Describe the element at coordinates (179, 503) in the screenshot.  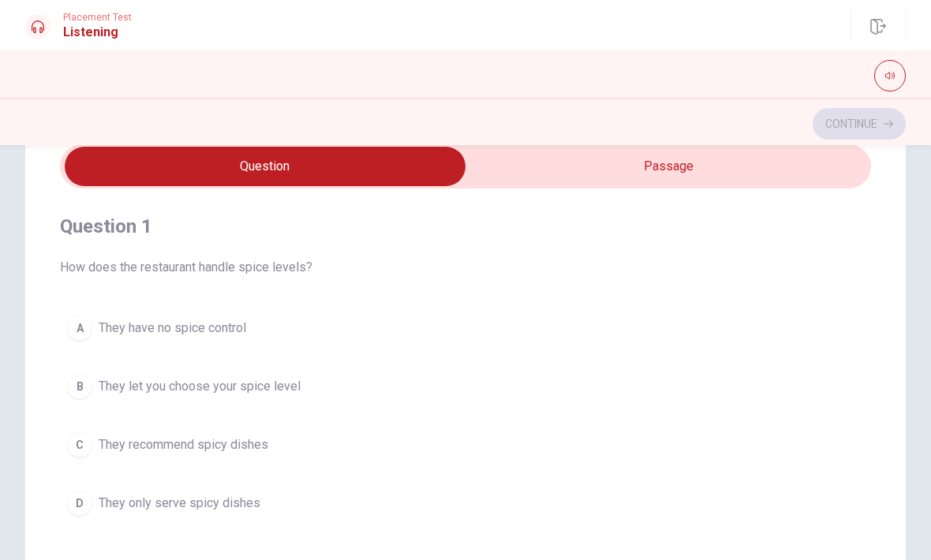
I see `span: They only serve spicy dishes` at that location.